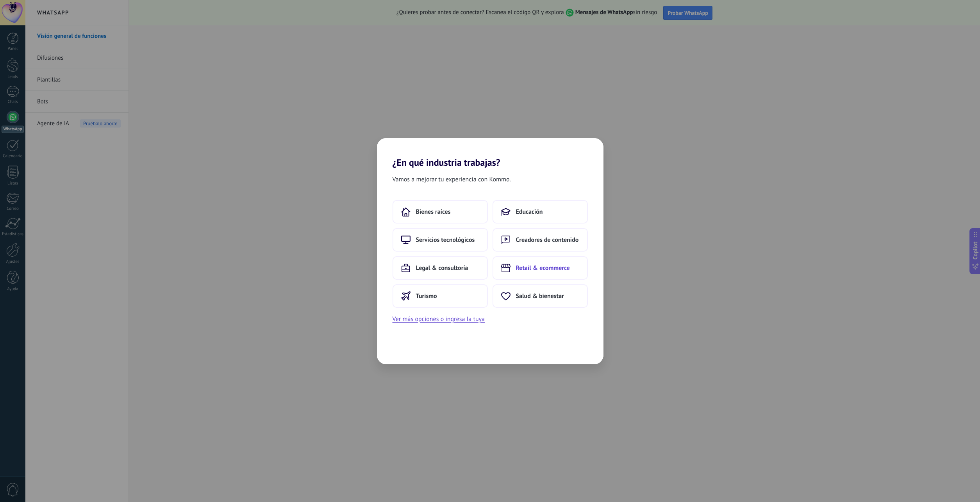  Describe the element at coordinates (433, 212) in the screenshot. I see `span: Bienes raíces` at that location.